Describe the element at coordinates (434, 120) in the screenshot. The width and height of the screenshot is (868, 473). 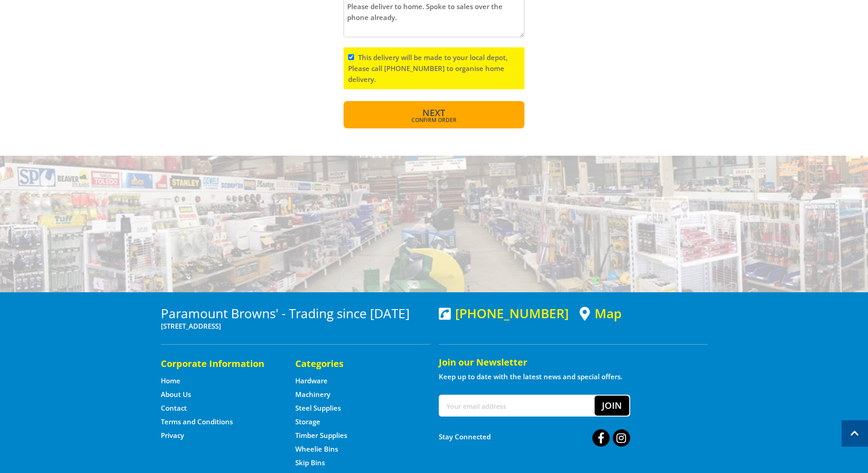
I see `span: Confirm order` at that location.